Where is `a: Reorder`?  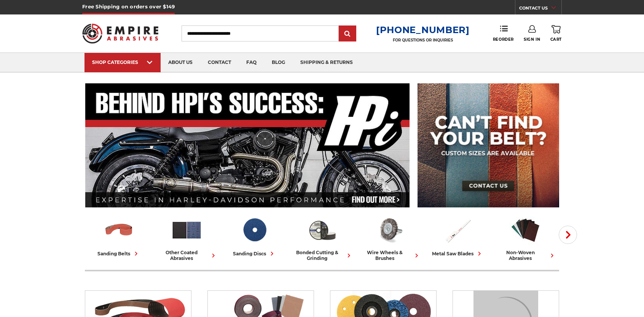 a: Reorder is located at coordinates (503, 33).